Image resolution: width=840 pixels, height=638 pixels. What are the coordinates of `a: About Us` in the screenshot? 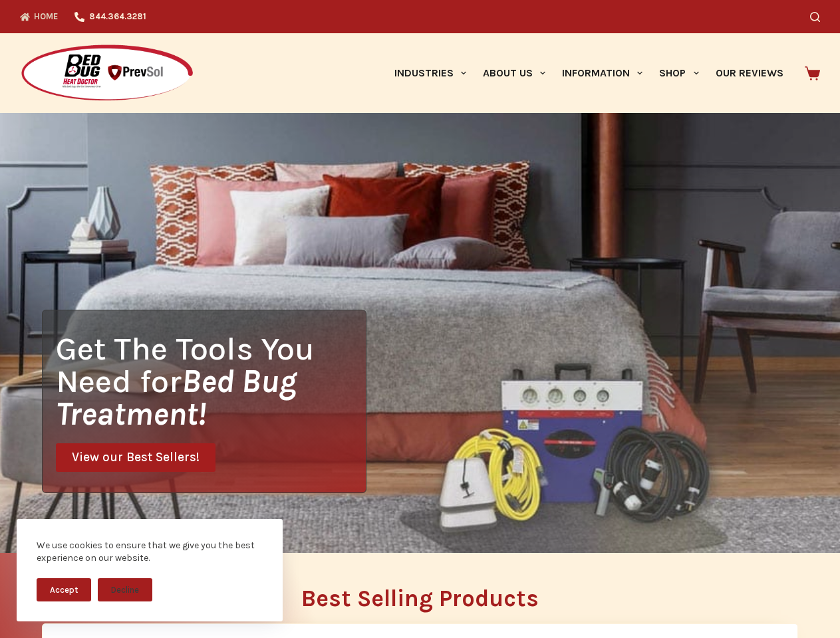 It's located at (514, 73).